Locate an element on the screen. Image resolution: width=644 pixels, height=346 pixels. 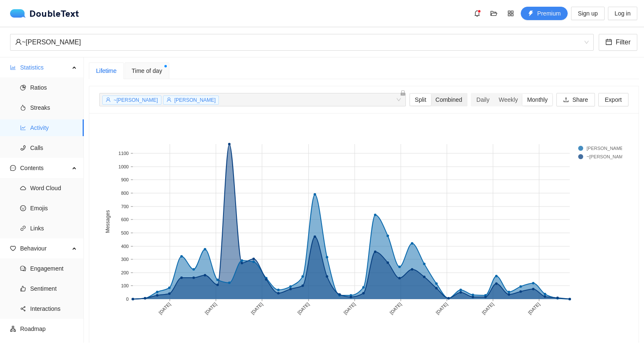
span: pie-chart is located at coordinates (23, 88).